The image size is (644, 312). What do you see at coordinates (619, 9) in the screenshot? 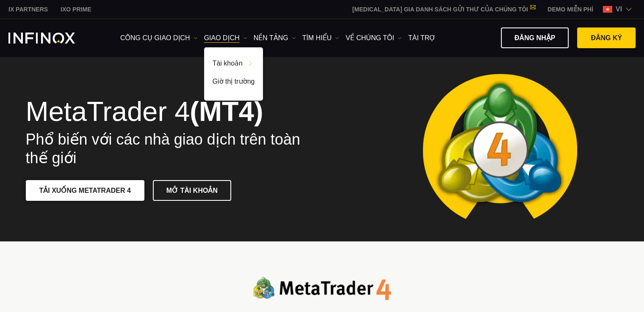
I see `span: vi` at bounding box center [619, 9].